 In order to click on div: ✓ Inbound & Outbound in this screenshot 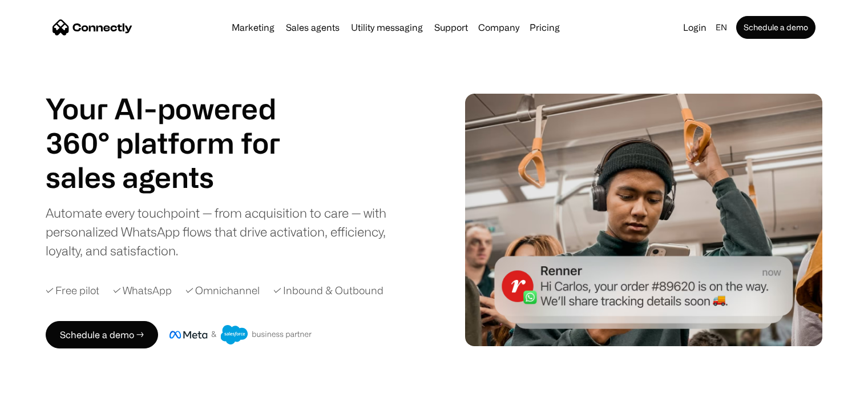, I will do `click(328, 290)`.